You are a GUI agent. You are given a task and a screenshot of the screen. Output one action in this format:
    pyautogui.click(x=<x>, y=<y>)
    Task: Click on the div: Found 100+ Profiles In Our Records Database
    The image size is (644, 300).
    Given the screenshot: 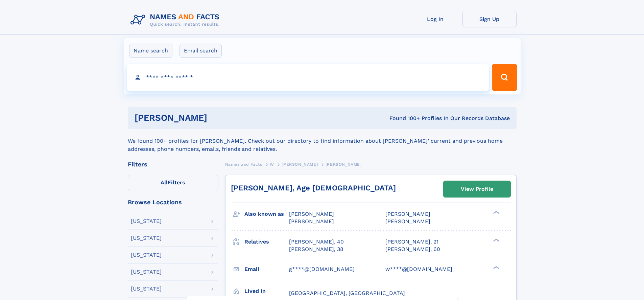 What is the action you would take?
    pyautogui.click(x=404, y=118)
    